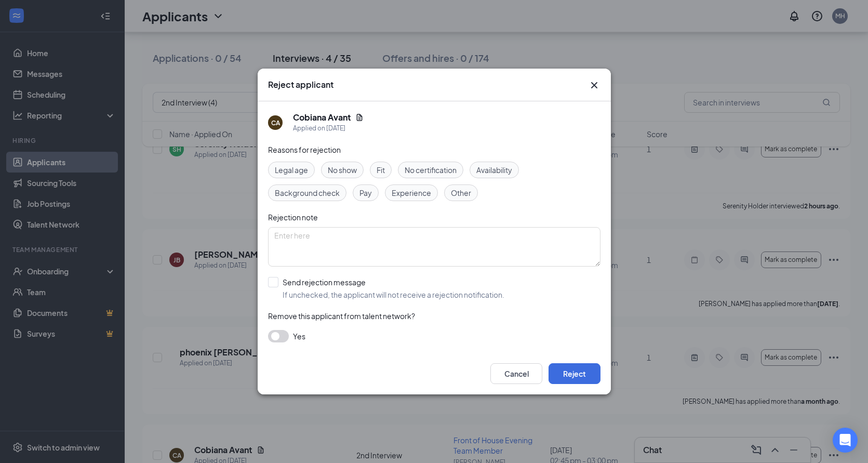  I want to click on h5: Cobiana Avant, so click(322, 117).